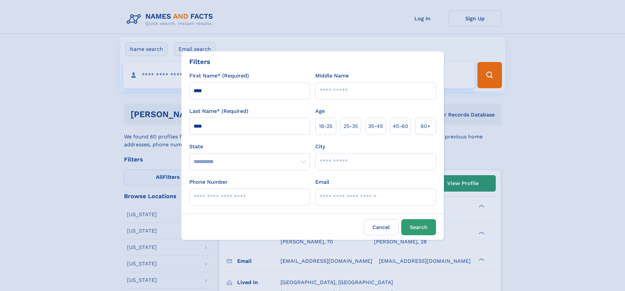  I want to click on span: 35‑45, so click(375, 126).